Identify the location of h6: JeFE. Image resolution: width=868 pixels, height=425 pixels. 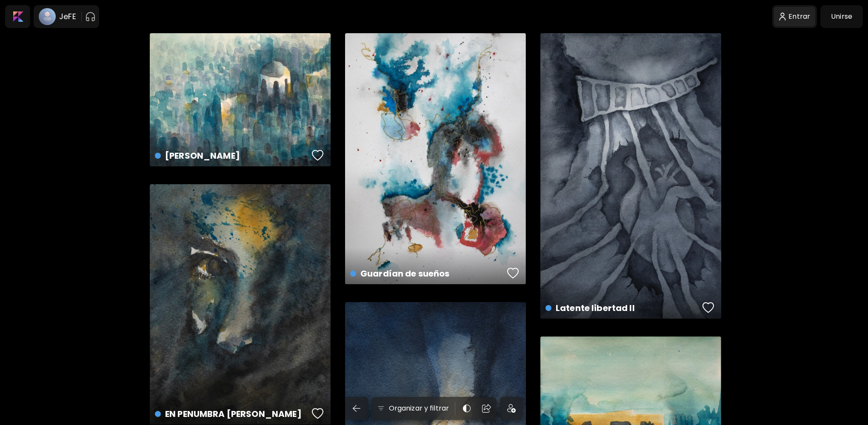
(67, 16).